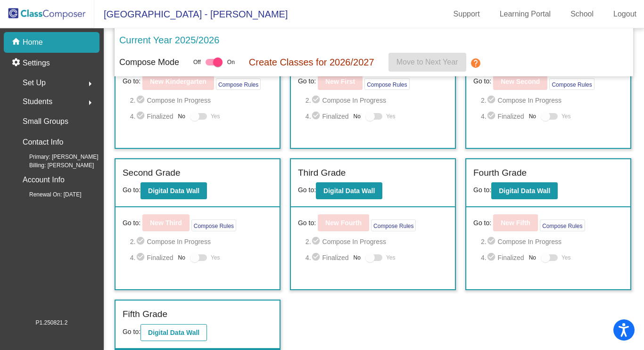 This screenshot has height=350, width=644. Describe the element at coordinates (178, 82) in the screenshot. I see `button: New Kindergarten` at that location.